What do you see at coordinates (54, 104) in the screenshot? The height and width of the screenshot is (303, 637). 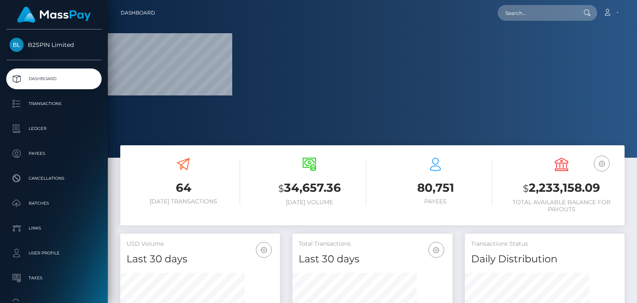 I see `a: Transactions` at bounding box center [54, 104].